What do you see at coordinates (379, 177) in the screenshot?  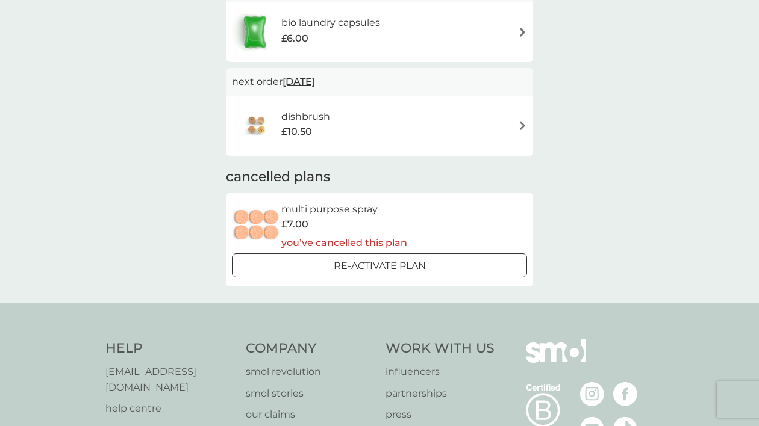 I see `h2: cancelled plans` at bounding box center [379, 177].